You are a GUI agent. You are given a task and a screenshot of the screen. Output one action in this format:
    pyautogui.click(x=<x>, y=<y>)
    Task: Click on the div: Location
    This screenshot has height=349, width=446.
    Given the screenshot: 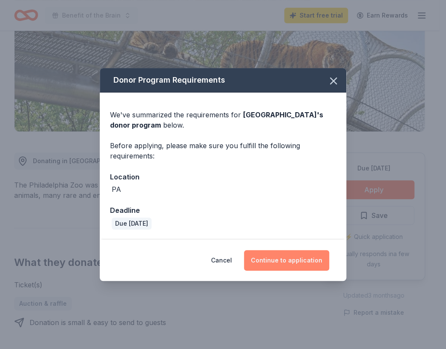 What is the action you would take?
    pyautogui.click(x=223, y=177)
    